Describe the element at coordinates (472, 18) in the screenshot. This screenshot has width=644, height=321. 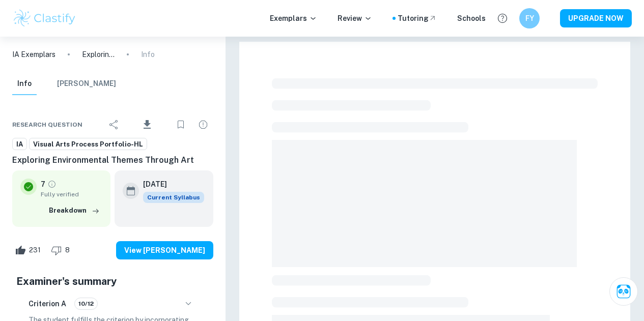
I see `div: Schools` at that location.